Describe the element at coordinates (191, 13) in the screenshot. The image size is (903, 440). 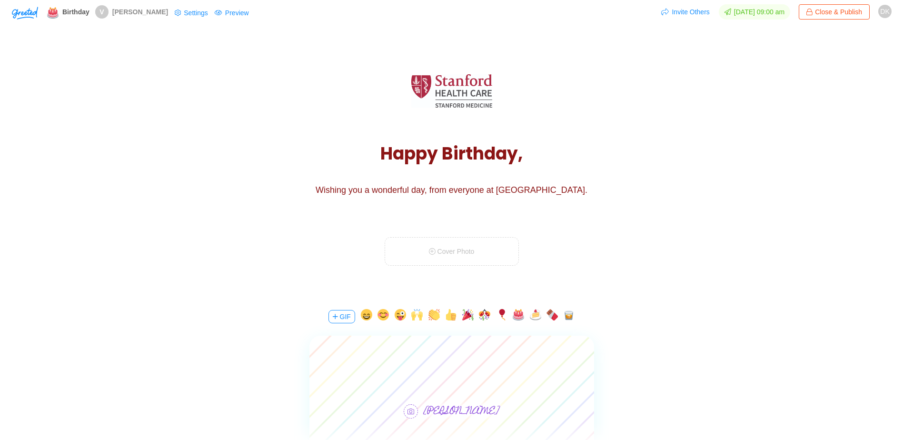
I see `button: Settings` at that location.